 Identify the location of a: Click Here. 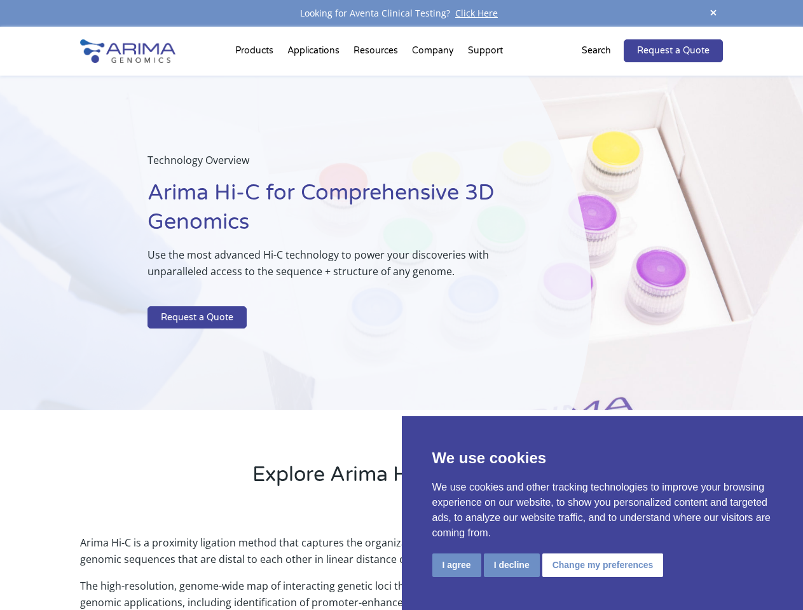
(476, 13).